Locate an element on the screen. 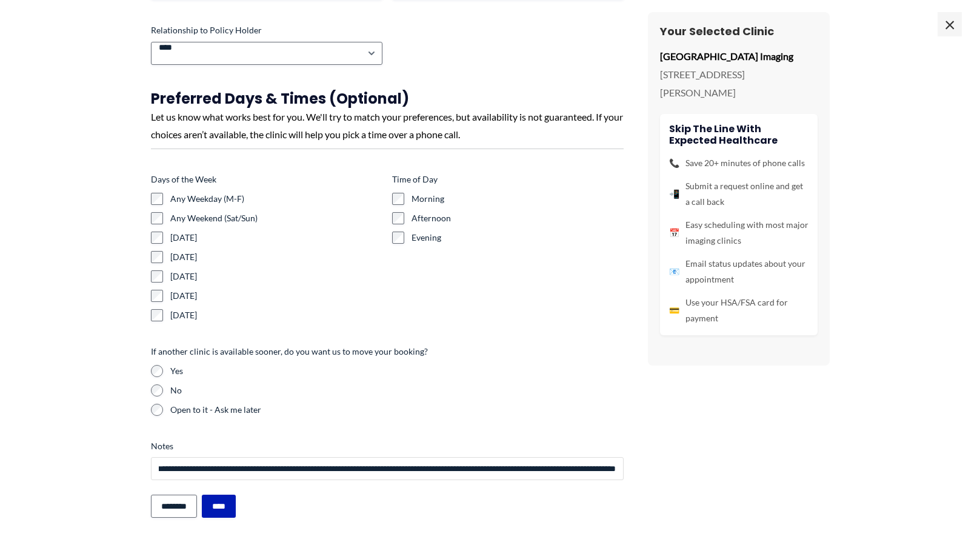 This screenshot has height=542, width=980. legend: If another clinic is available sooner, do you want us to move your booking? is located at coordinates (289, 352).